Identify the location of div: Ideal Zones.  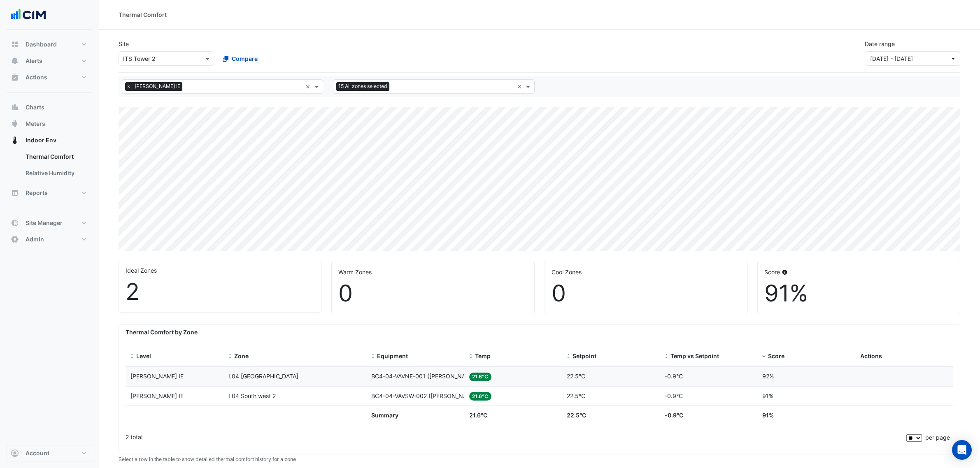
(220, 270).